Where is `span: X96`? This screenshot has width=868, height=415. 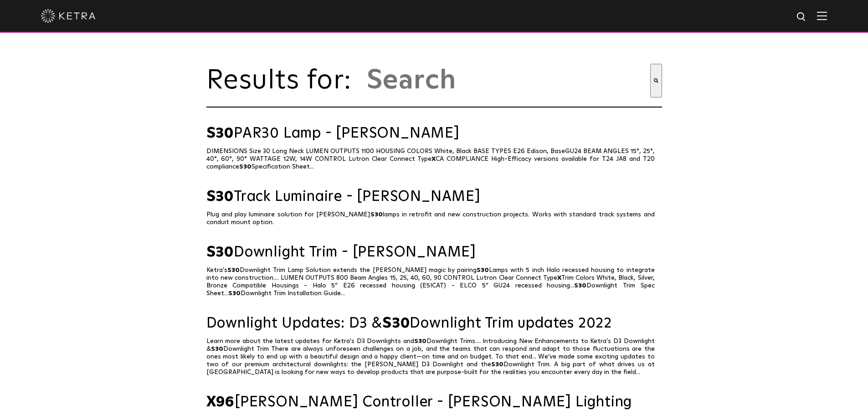
span: X96 is located at coordinates (220, 402).